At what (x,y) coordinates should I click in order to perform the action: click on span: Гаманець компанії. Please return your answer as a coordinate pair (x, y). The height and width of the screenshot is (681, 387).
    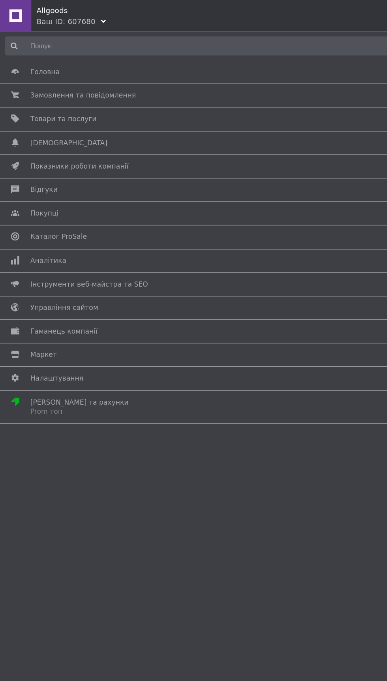
    Looking at the image, I should click on (48, 251).